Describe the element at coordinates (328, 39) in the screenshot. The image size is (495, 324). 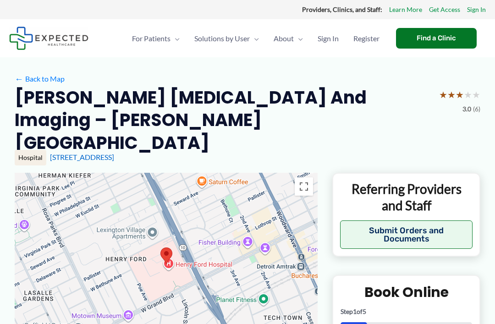
I see `span: Sign In` at that location.